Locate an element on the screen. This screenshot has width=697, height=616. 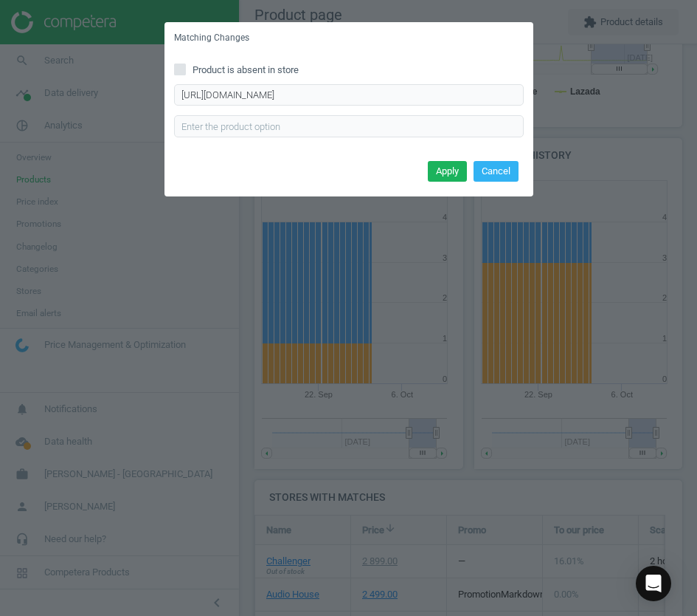
h5: Matching Changes is located at coordinates (211, 38).